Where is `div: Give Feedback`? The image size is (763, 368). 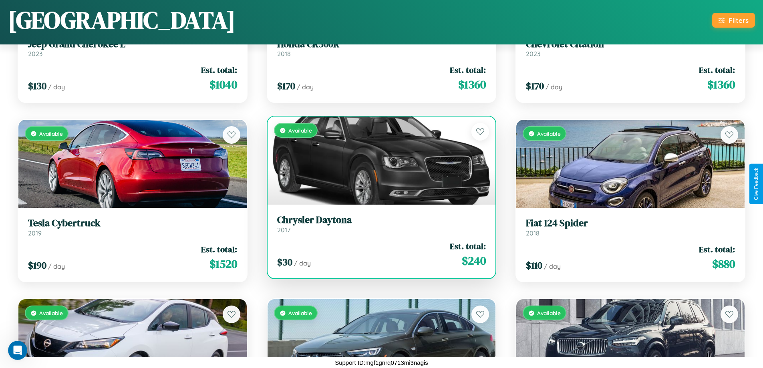 div: Give Feedback is located at coordinates (756, 184).